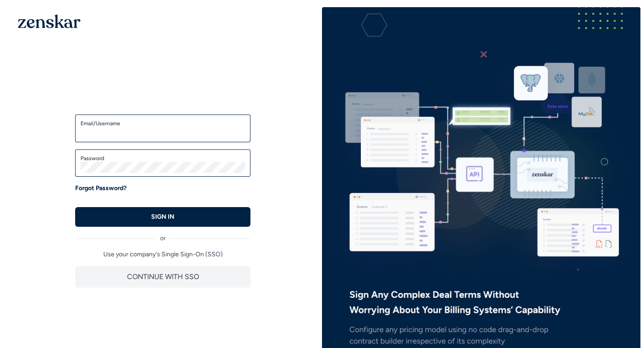 The height and width of the screenshot is (348, 644). I want to click on p: Use your company's Single Sign-On (SSO), so click(163, 255).